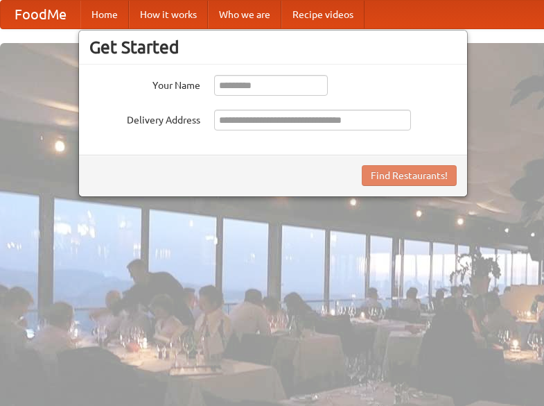  What do you see at coordinates (409, 175) in the screenshot?
I see `button: Find Restaurants!` at bounding box center [409, 175].